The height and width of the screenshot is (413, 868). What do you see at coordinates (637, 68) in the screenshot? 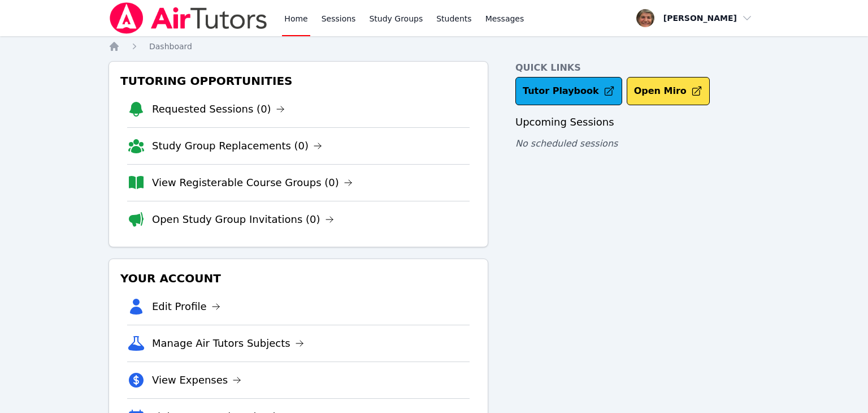
I see `h4: Quick Links` at bounding box center [637, 68].